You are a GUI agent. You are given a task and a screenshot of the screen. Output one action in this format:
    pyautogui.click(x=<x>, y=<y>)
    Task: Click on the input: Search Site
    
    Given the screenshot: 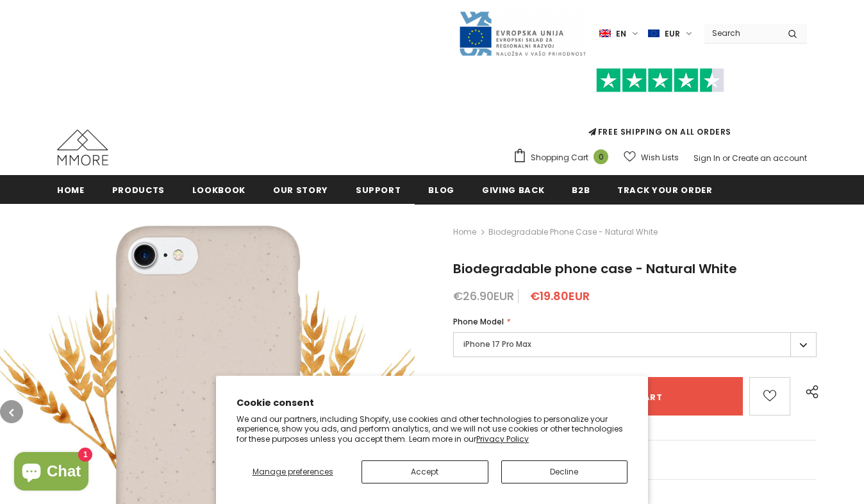 What is the action you would take?
    pyautogui.click(x=741, y=33)
    